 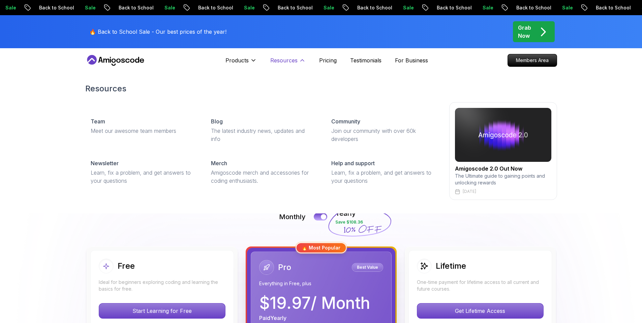 I want to click on a: Help and supportLearn, fix a problem, and get answers to your questions, so click(x=383, y=172).